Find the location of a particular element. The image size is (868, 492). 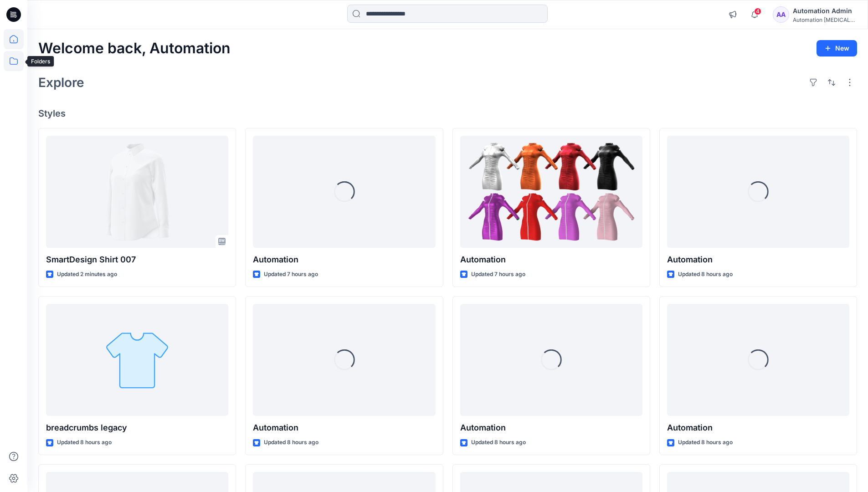

h4: Styles is located at coordinates (448, 114).